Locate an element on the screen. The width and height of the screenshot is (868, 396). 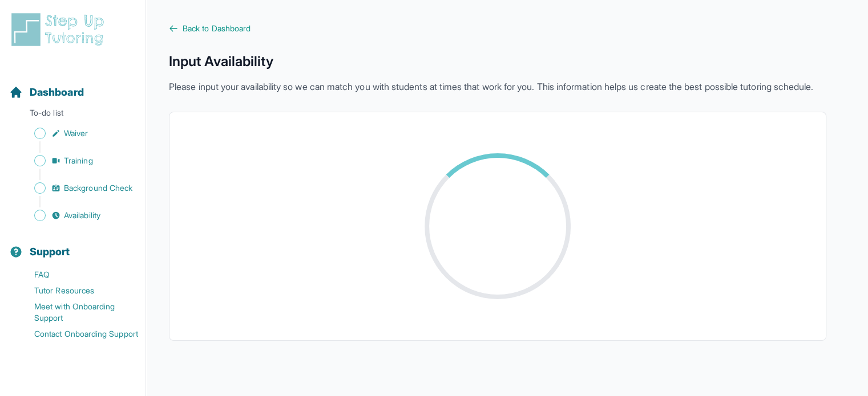
span: Dashboard is located at coordinates (56, 92).